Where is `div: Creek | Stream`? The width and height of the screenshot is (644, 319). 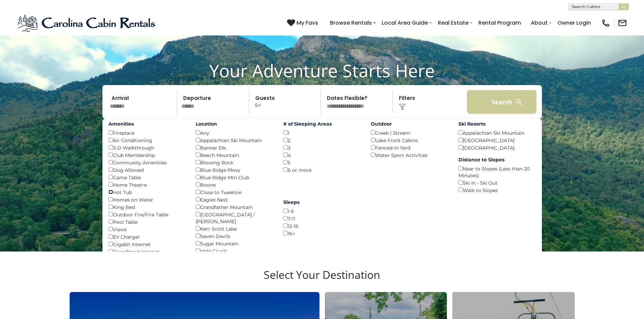
div: Creek | Stream is located at coordinates (409, 133).